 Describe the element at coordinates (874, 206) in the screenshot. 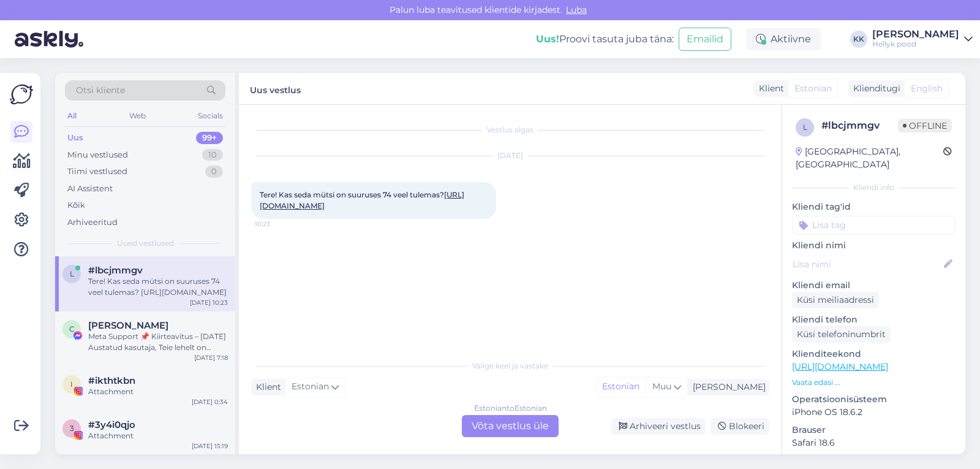

I see `p: Kliendi tag'id` at that location.